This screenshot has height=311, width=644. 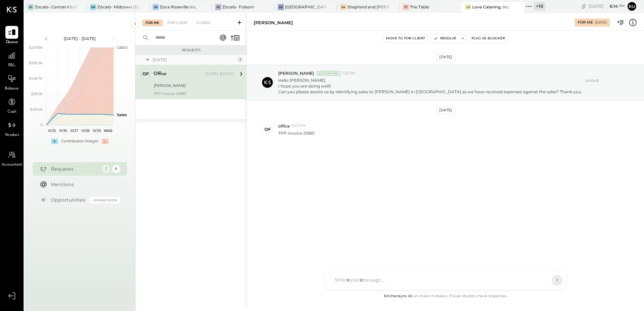 What do you see at coordinates (12, 65) in the screenshot?
I see `span: P&L` at bounding box center [12, 65].